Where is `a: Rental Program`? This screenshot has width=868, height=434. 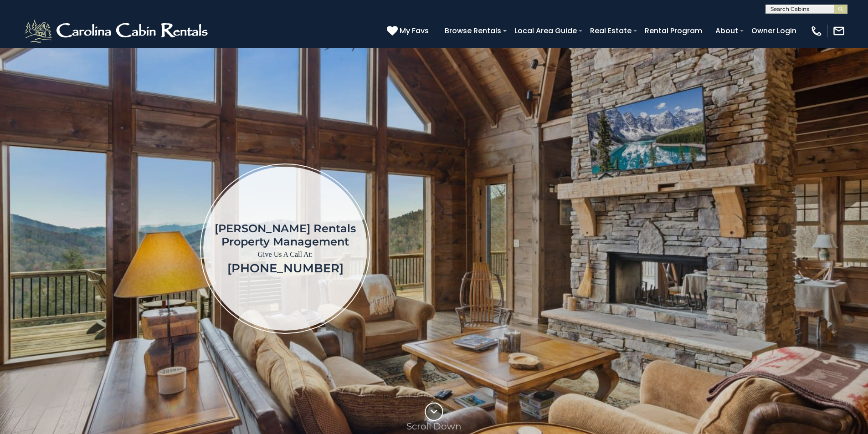 a: Rental Program is located at coordinates (673, 31).